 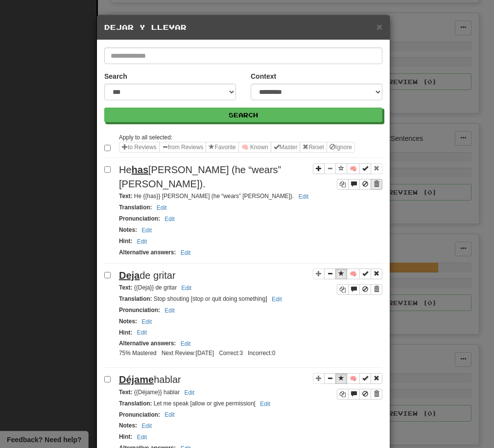 I want to click on small: Apply to all selected:, so click(x=145, y=138).